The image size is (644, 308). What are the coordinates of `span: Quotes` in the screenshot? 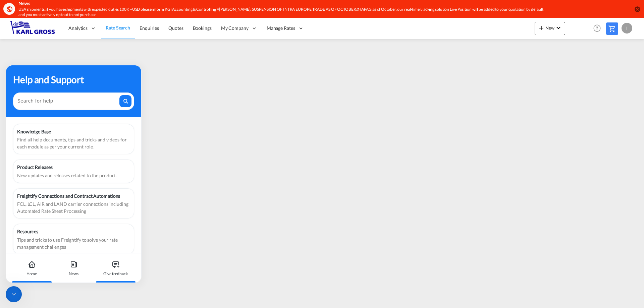 It's located at (175, 28).